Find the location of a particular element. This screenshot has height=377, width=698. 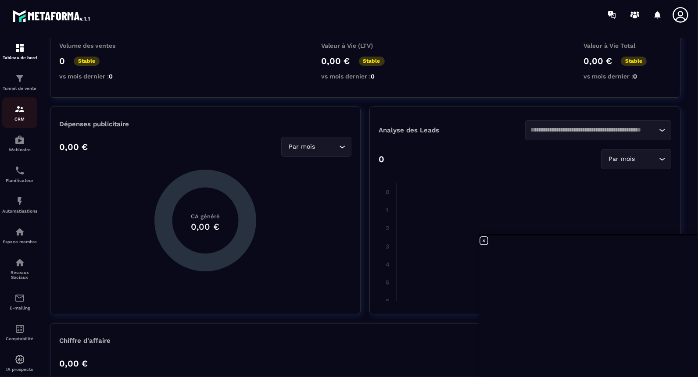

img: social-network is located at coordinates (20, 263).